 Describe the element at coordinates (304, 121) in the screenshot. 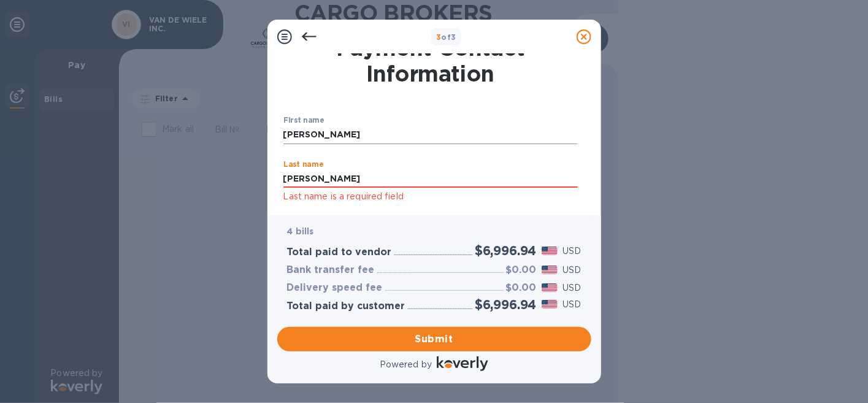

I see `label: First name` at that location.